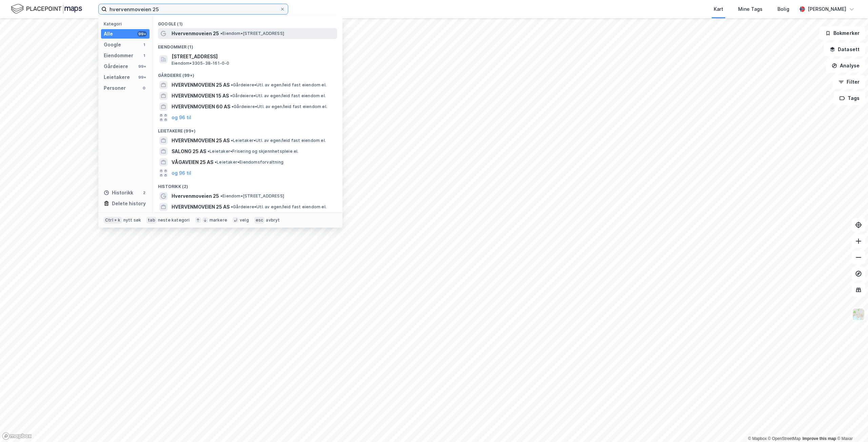  What do you see at coordinates (129, 203) in the screenshot?
I see `div: Delete history` at bounding box center [129, 203].